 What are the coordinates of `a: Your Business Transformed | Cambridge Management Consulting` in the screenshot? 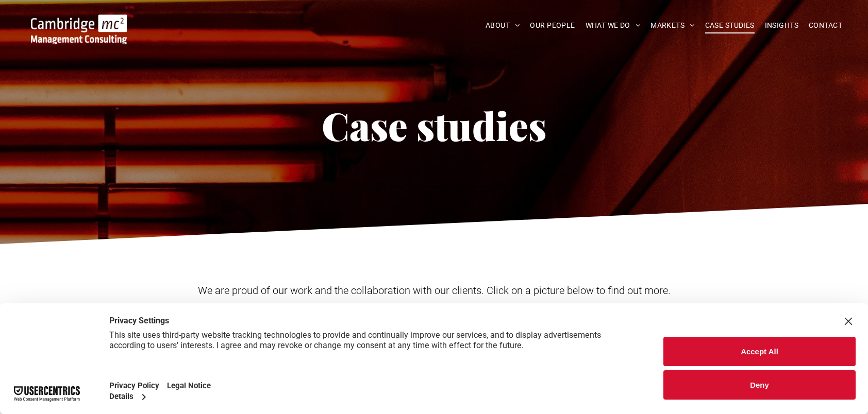 It's located at (79, 21).